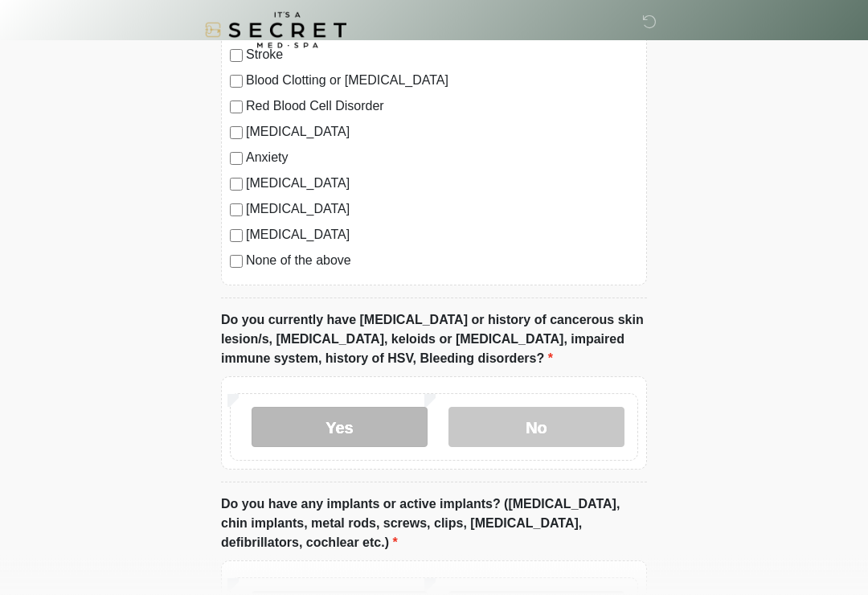 The width and height of the screenshot is (868, 595). Describe the element at coordinates (236, 159) in the screenshot. I see `input: Anxiety` at that location.